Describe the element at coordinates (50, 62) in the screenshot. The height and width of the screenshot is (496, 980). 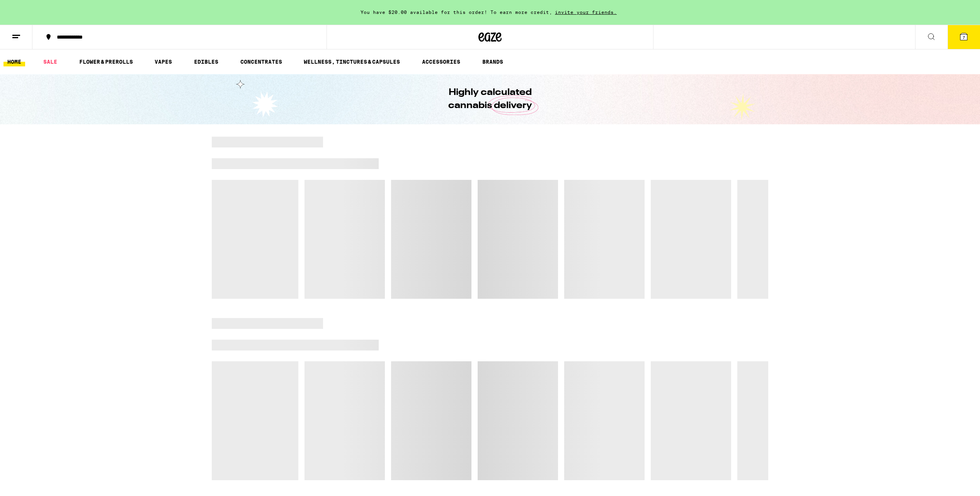
I see `a: SALE` at that location.